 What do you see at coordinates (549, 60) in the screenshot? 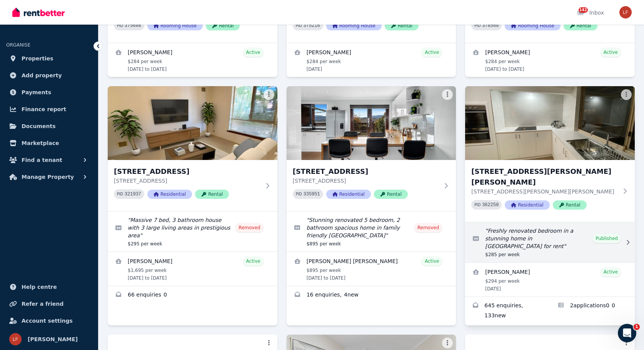
I see `a: View details for Brent Atkins` at bounding box center [549, 60].